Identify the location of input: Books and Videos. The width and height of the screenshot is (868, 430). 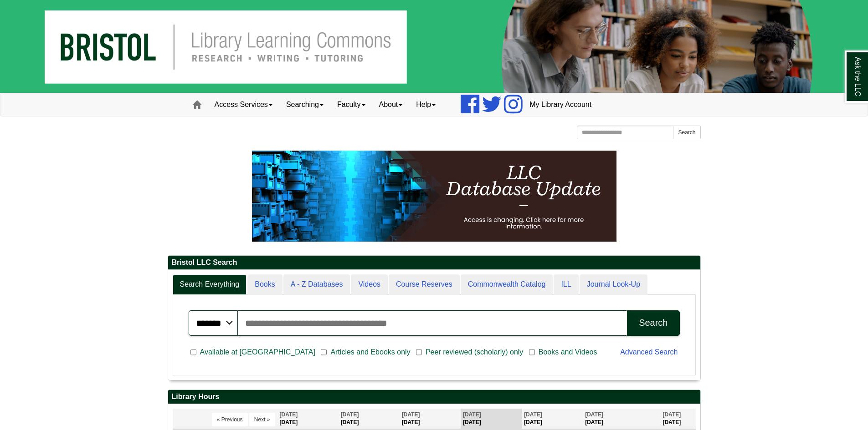
(531, 353).